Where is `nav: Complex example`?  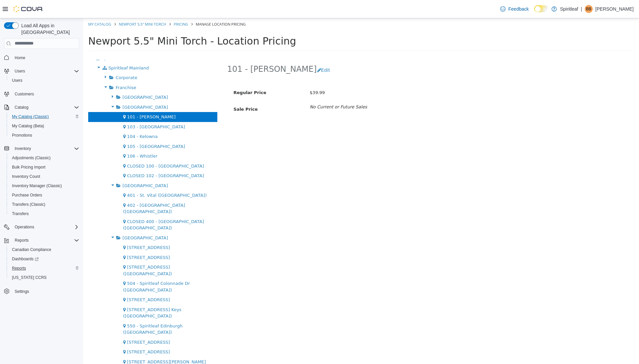 nav: Complex example is located at coordinates (42, 182).